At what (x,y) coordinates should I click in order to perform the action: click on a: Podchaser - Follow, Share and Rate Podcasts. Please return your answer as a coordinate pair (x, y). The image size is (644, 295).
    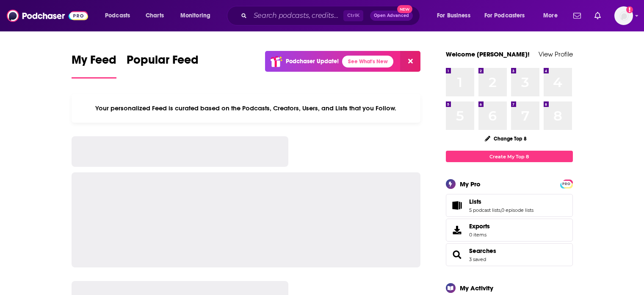
    Looking at the image, I should click on (48, 16).